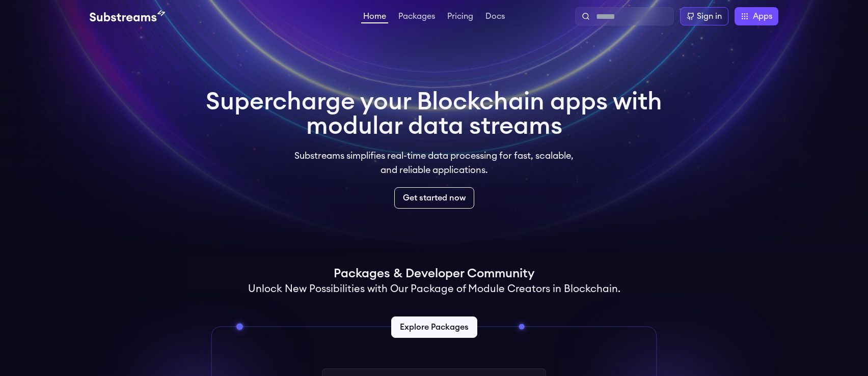  Describe the element at coordinates (434, 163) in the screenshot. I see `p: Substreams simplifies real-time data processing for fast, scalable, and reliable applications.` at that location.